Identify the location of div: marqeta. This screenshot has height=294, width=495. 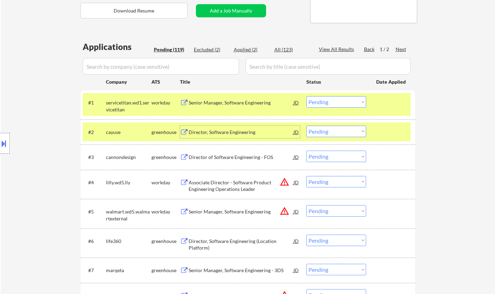
(129, 271).